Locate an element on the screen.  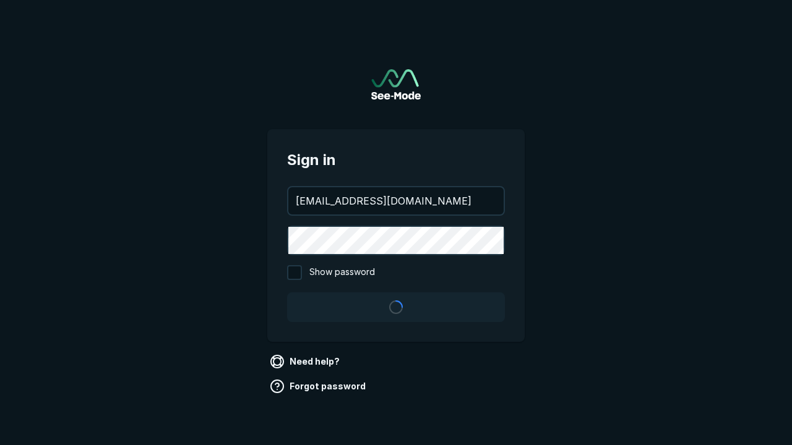
span: Sign in is located at coordinates (396, 160).